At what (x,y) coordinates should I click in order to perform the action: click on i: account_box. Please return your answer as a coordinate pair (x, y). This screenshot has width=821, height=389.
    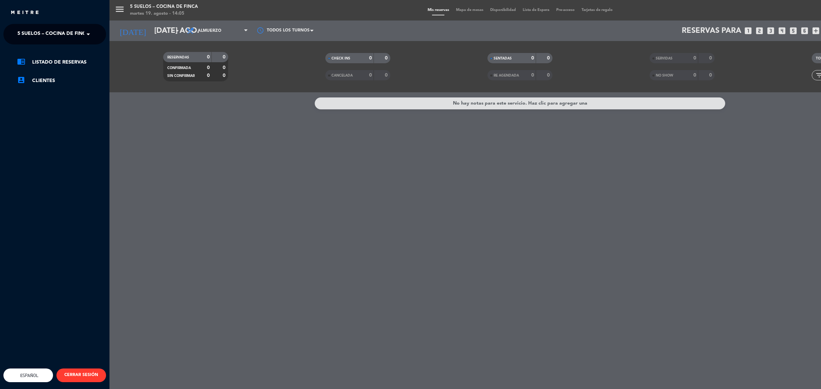
    Looking at the image, I should click on (21, 80).